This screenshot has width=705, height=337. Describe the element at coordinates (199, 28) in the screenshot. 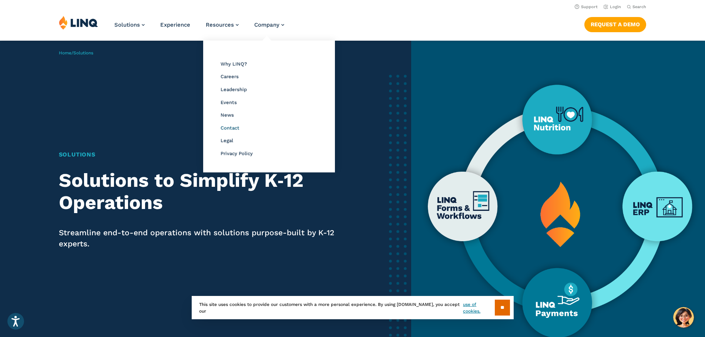

I see `nav: Primary Navigation` at that location.